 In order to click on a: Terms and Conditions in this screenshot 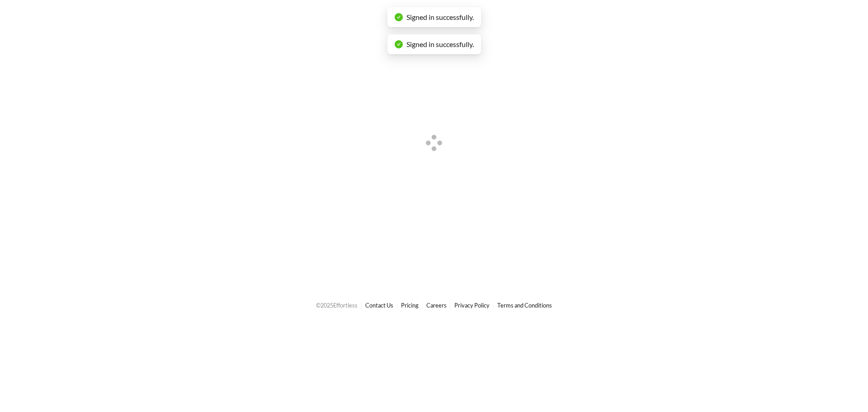, I will do `click(524, 305)`.